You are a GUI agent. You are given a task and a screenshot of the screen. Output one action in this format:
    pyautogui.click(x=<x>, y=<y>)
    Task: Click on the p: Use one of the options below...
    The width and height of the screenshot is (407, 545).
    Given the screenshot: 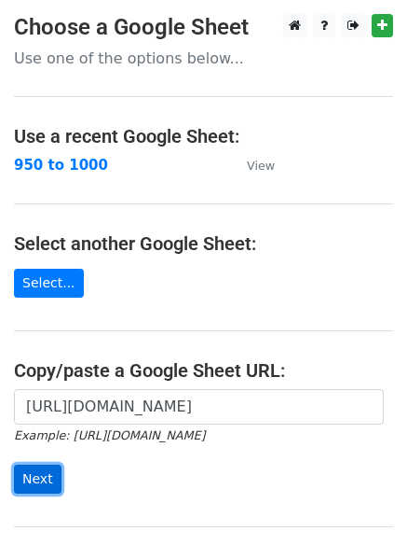 What is the action you would take?
    pyautogui.click(x=203, y=58)
    